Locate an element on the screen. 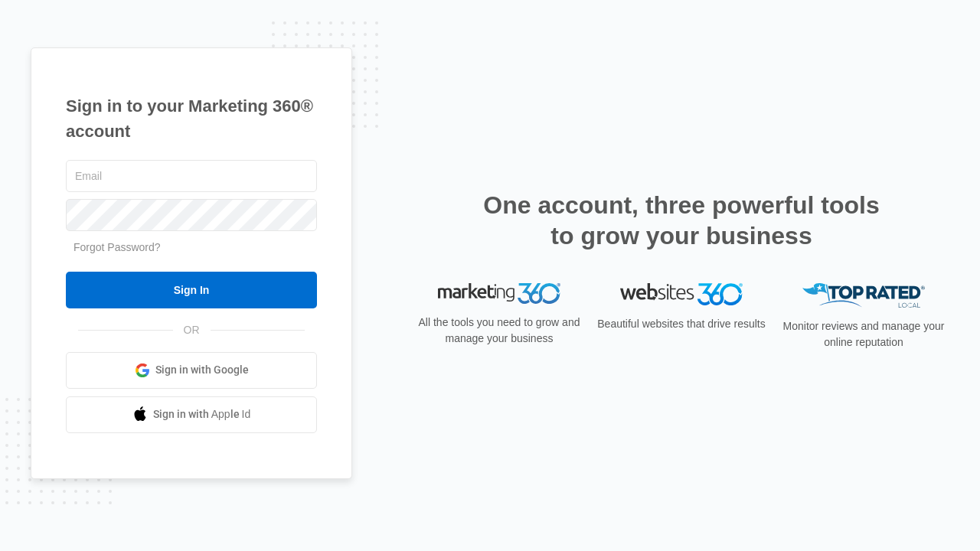 This screenshot has width=980, height=551. span: Sign in with Apple Id is located at coordinates (202, 414).